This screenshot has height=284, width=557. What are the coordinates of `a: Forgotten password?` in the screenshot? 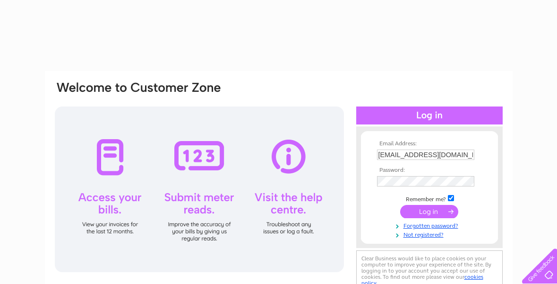 It's located at (430, 224).